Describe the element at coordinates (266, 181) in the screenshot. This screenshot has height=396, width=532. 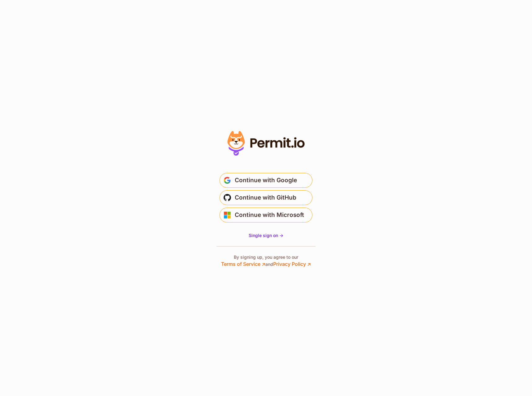
I see `span: Continue with Google` at that location.